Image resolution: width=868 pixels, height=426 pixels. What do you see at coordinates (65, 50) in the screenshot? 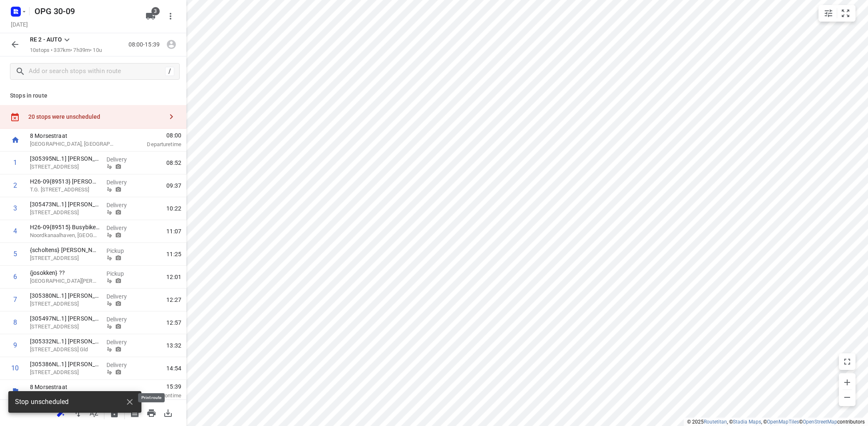
I see `p: 10 stops • 337km • 7h39m • 10u` at bounding box center [65, 50].